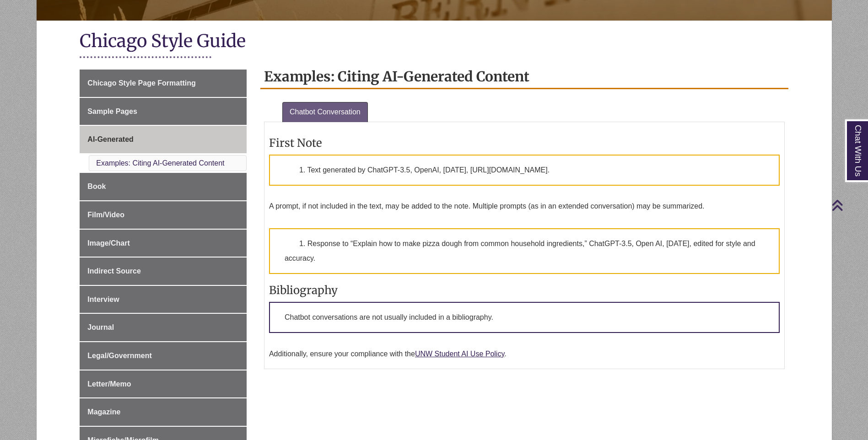 This screenshot has width=868, height=440. Describe the element at coordinates (112, 111) in the screenshot. I see `span: Sample Pages` at that location.